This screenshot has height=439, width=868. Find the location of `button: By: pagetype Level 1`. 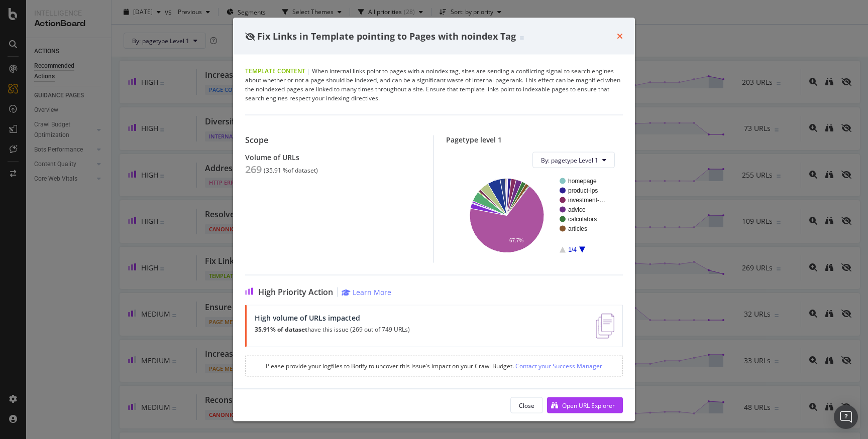

button: By: pagetype Level 1 is located at coordinates (574, 160).